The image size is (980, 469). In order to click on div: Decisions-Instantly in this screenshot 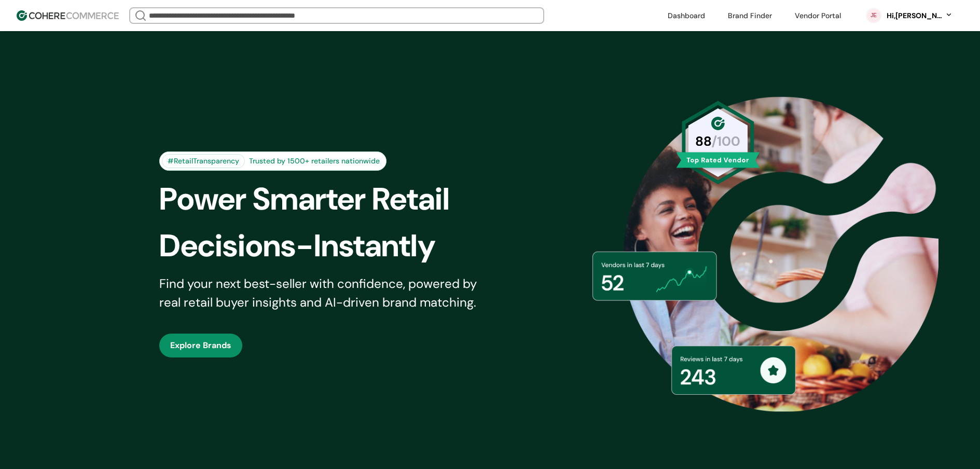, I will do `click(334, 246)`.